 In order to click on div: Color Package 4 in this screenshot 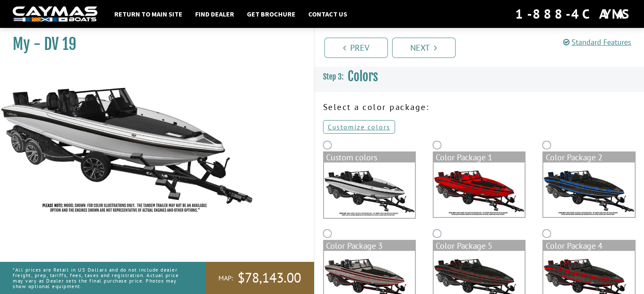, I will do `click(588, 246)`.